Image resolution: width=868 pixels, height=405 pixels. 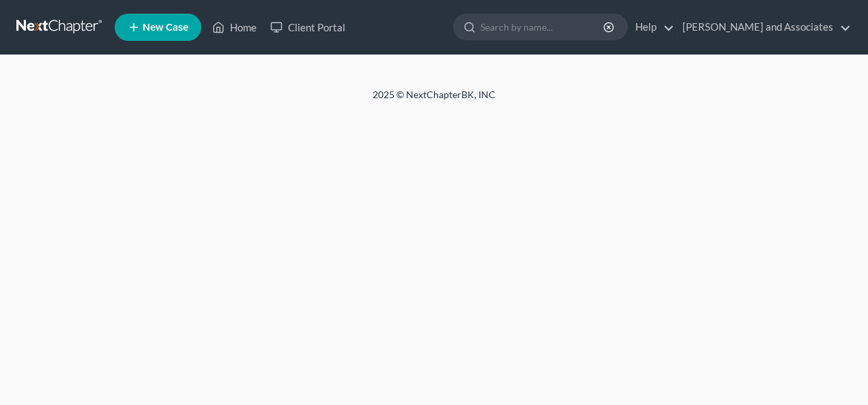 What do you see at coordinates (434, 100) in the screenshot?
I see `div: 2025 © NextChapterBK, INC` at bounding box center [434, 100].